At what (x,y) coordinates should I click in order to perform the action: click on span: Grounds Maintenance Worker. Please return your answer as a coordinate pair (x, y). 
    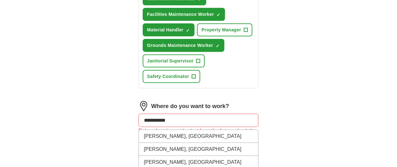
    Looking at the image, I should click on (180, 45).